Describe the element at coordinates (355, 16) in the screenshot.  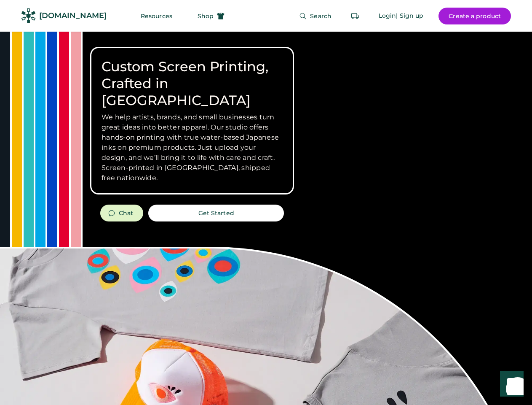
I see `button: Retrieve an order` at that location.